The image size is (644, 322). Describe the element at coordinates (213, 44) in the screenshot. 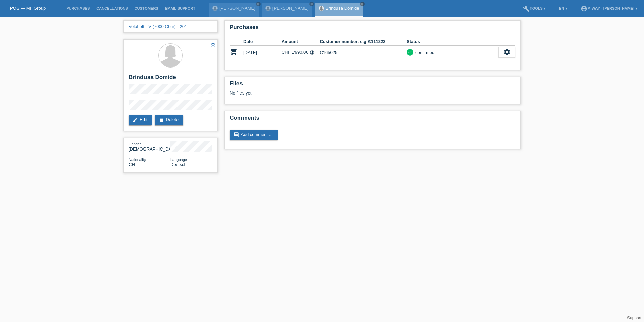

I see `i: star_border` at that location.